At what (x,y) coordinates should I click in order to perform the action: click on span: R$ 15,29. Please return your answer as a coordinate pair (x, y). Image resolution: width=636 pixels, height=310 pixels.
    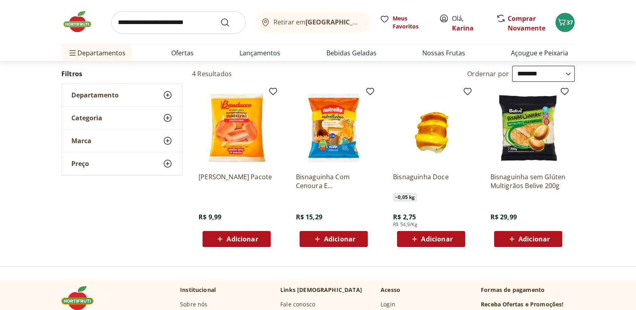
    Looking at the image, I should click on (309, 217).